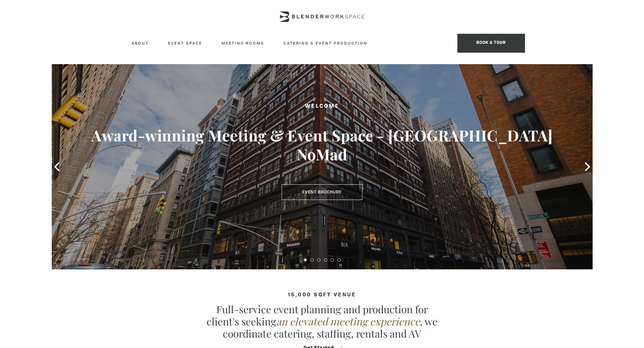  Describe the element at coordinates (348, 321) in the screenshot. I see `em: an elevated meeting experience` at that location.